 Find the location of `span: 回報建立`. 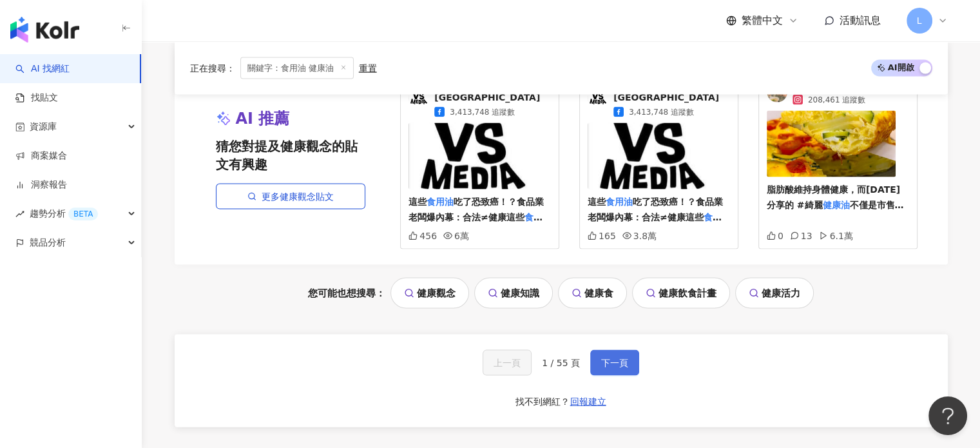

span: 回報建立 is located at coordinates (588, 402).